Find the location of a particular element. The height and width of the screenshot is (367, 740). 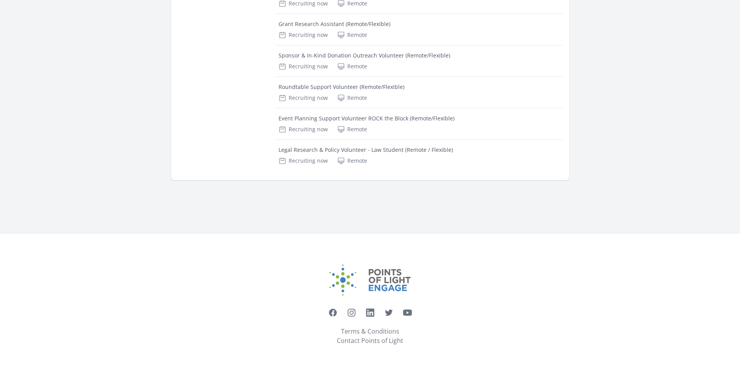

a: Legal Research & Policy Volunteer - Law Student (Remote / Flexible) Recruiting now Remote is located at coordinates (419, 155).